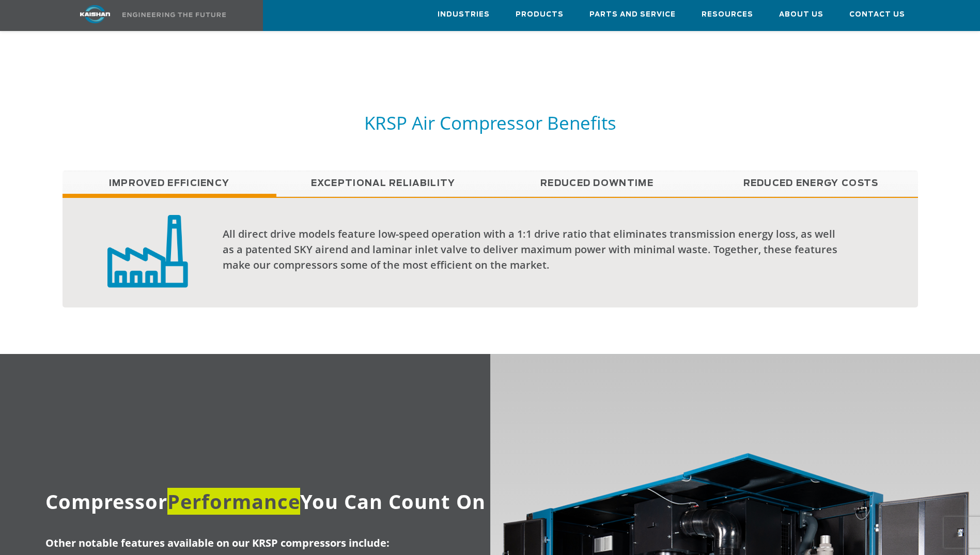  What do you see at coordinates (463, 15) in the screenshot?
I see `span: Industries` at bounding box center [463, 15].